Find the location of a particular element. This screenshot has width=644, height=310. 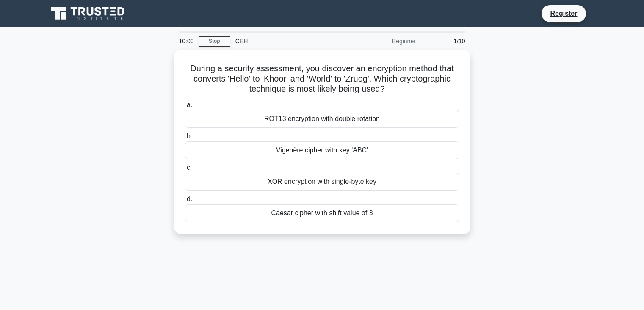

div: Vigenère cipher with key 'ABC' is located at coordinates (322, 150).